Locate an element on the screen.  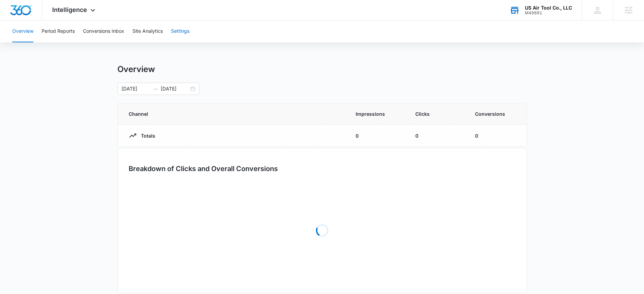
button: Site Analytics is located at coordinates (147, 32).